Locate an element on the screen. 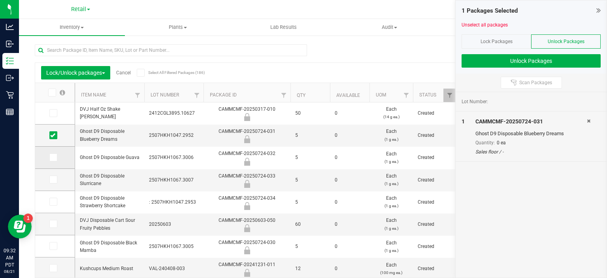 This screenshot has height=278, width=607. a: Plants is located at coordinates (178, 27).